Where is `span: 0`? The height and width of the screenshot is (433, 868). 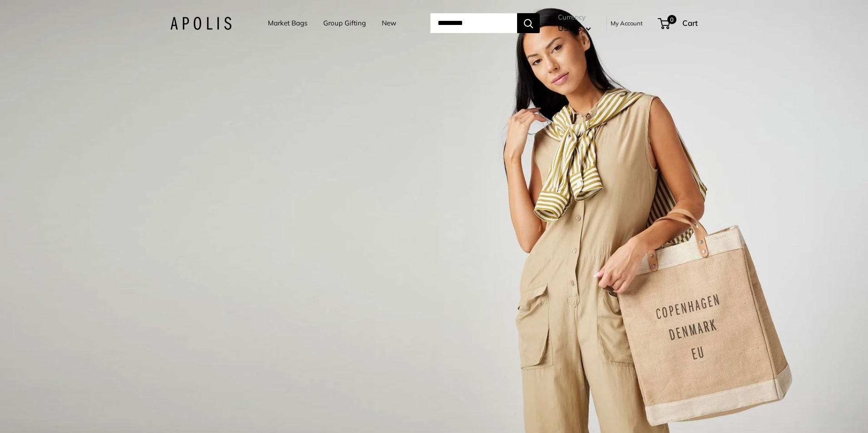
span: 0 is located at coordinates (672, 20).